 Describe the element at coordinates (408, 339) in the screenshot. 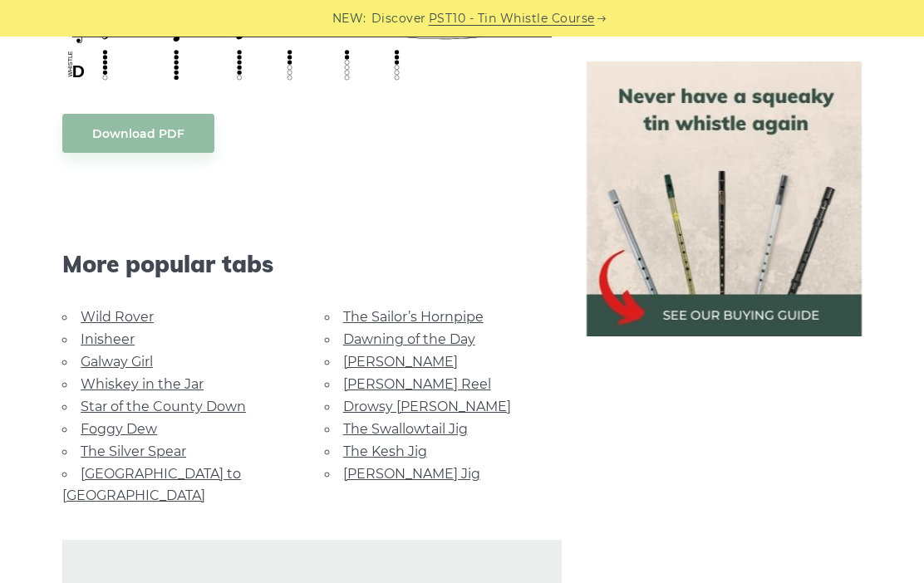

I see `a: Dawning of the Day` at that location.